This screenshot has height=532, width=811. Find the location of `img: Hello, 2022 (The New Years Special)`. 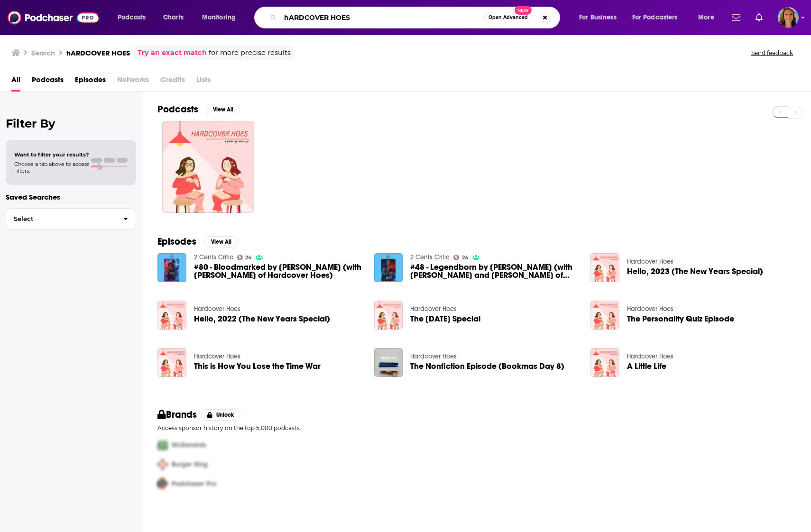

img: Hello, 2022 (The New Years Special) is located at coordinates (172, 315).